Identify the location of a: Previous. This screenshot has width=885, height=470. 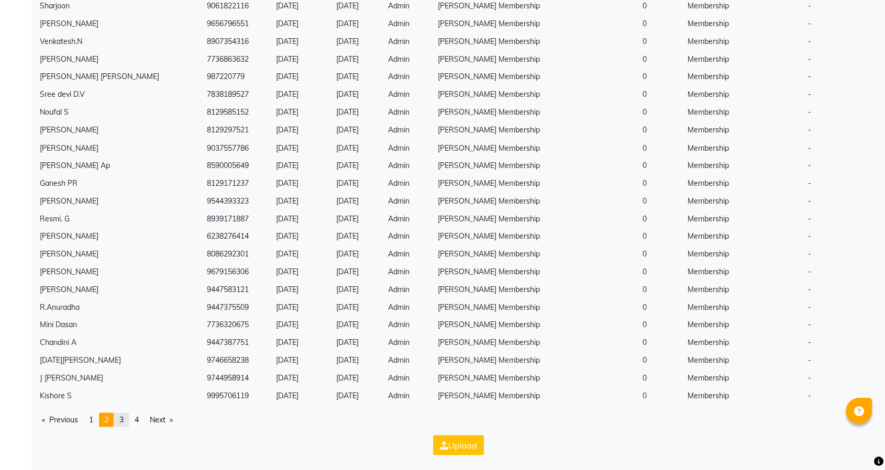
(60, 420).